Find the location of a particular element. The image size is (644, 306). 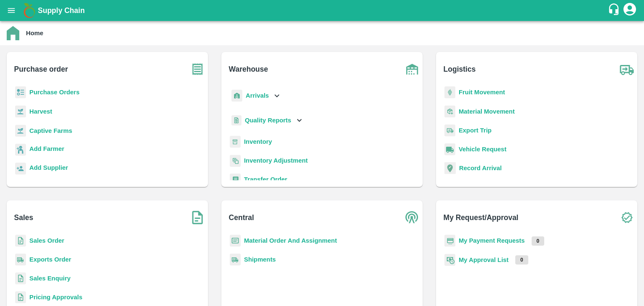

a: Captive Farms is located at coordinates (51, 131).